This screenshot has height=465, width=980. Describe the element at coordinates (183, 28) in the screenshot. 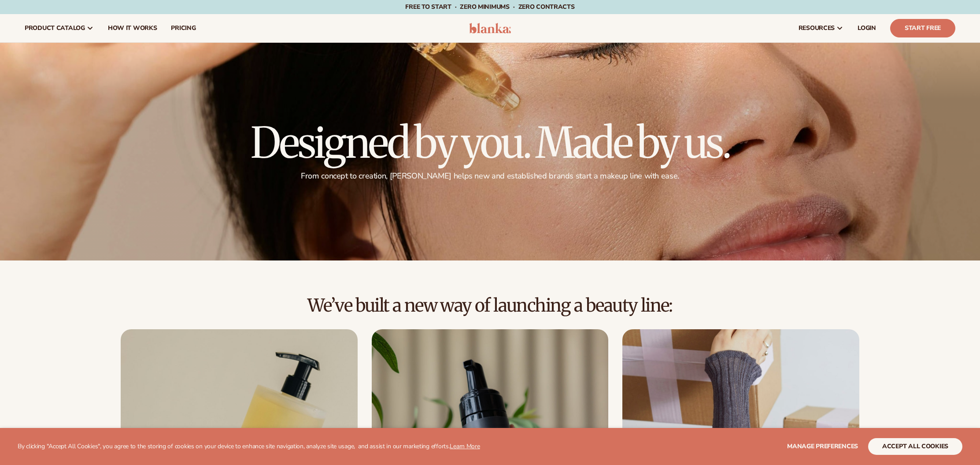

I see `a: pricing` at that location.